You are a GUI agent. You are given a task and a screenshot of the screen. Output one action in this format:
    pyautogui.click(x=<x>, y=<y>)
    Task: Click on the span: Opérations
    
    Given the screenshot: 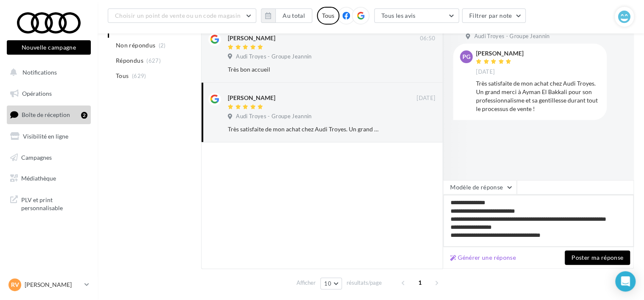 What is the action you would take?
    pyautogui.click(x=37, y=93)
    